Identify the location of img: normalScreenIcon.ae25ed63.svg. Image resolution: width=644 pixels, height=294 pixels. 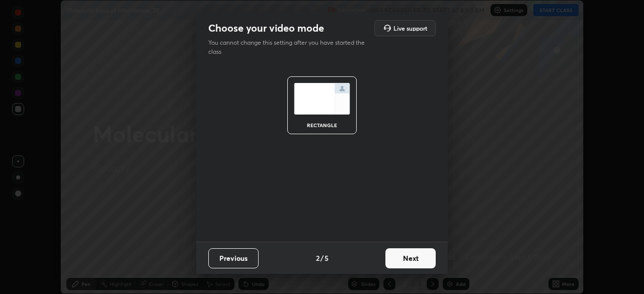
(322, 98).